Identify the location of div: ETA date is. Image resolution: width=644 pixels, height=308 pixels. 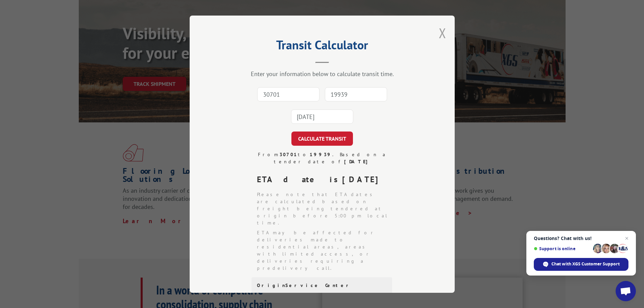
(325, 179).